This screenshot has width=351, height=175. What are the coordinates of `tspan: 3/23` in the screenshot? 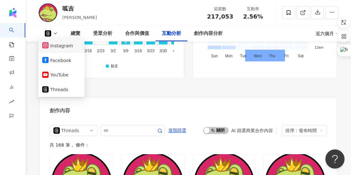 It's located at (151, 51).